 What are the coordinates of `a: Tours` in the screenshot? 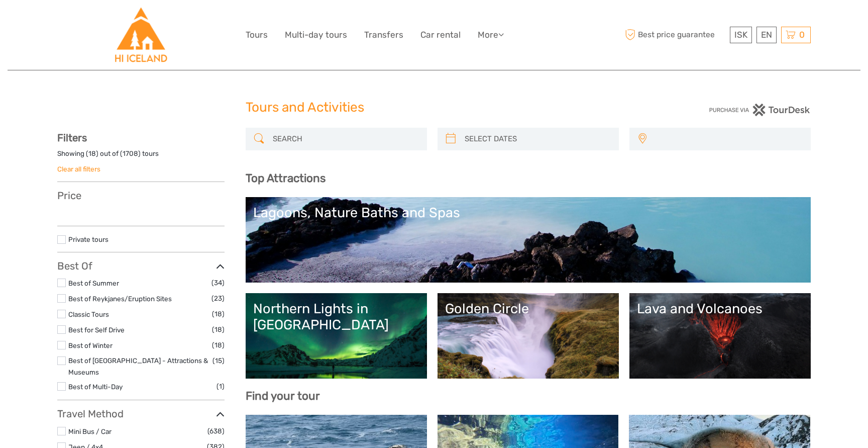 It's located at (257, 35).